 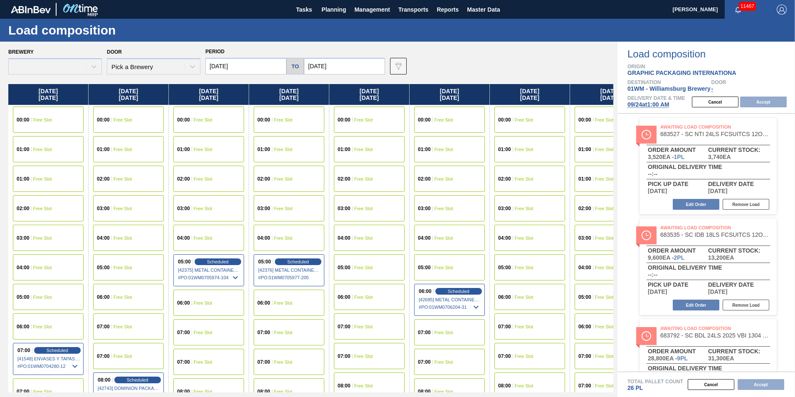 I want to click on span: Destination, so click(x=670, y=82).